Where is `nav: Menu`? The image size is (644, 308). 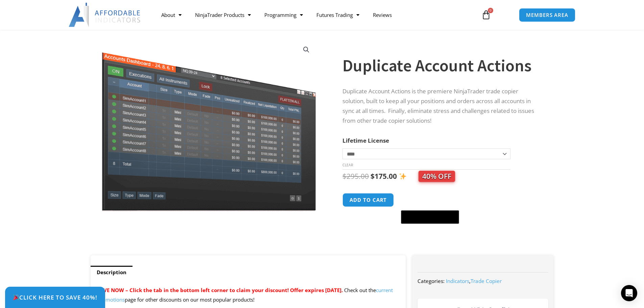
nav: Menu is located at coordinates (314, 15).